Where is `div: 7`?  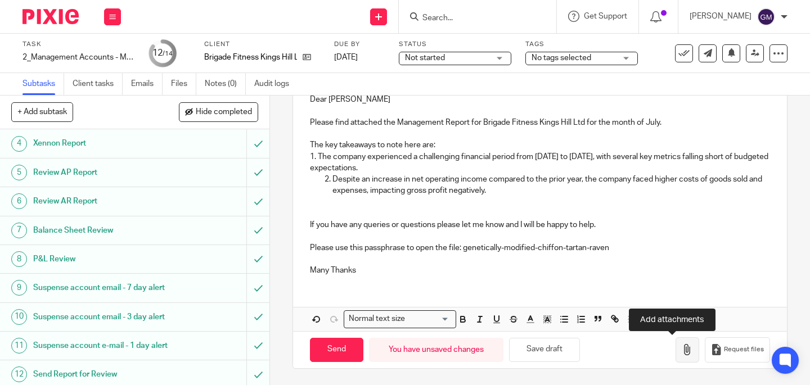 div: 7 is located at coordinates (19, 231).